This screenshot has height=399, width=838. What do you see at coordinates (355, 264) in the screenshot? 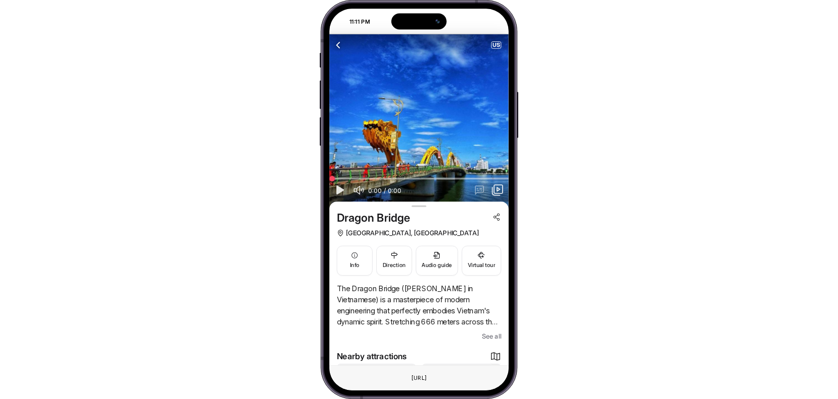
I see `span: Info` at bounding box center [355, 264].